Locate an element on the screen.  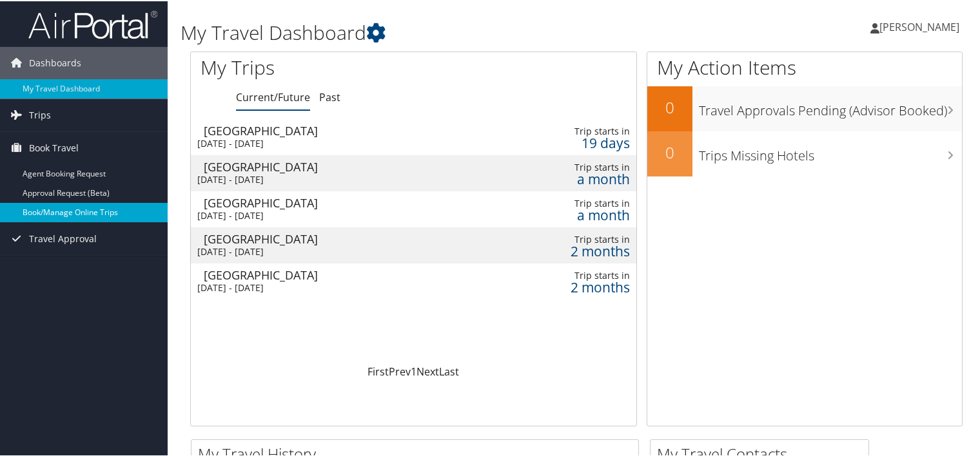
span: Travel Approval is located at coordinates (62, 237).